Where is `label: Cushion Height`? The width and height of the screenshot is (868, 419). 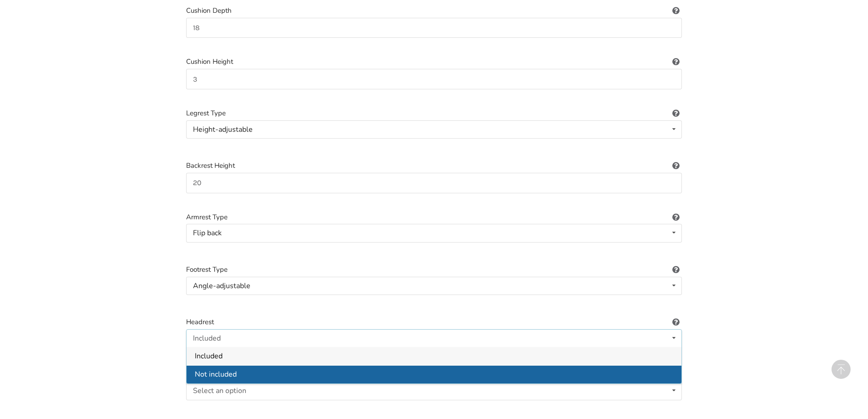
label: Cushion Height is located at coordinates (434, 62).